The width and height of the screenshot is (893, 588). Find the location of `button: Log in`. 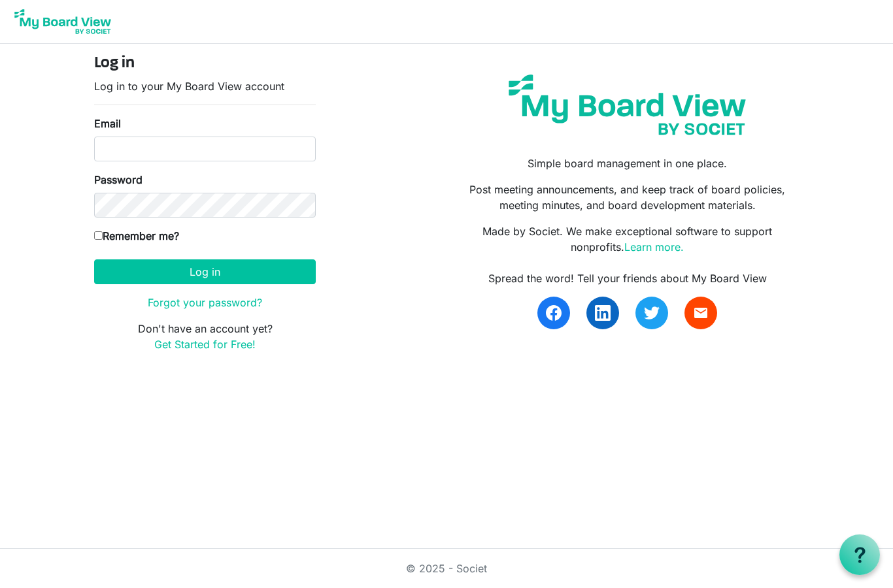

button: Log in is located at coordinates (205, 272).